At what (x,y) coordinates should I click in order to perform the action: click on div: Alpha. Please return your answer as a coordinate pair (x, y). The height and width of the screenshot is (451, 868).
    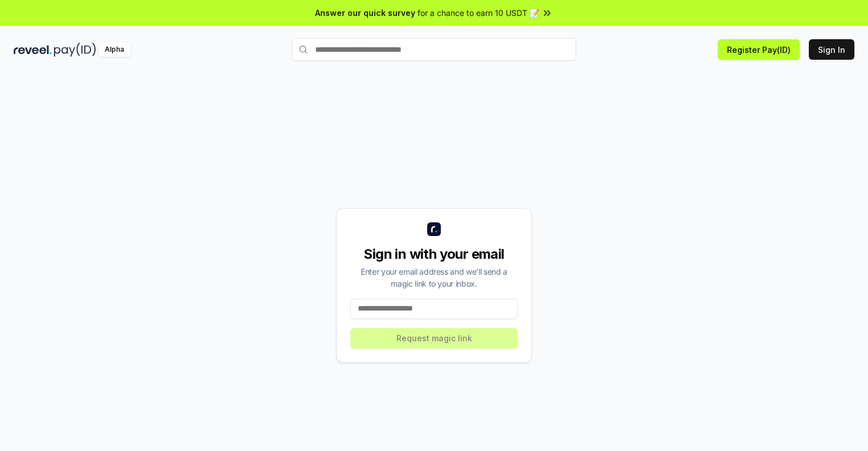
    Looking at the image, I should click on (115, 49).